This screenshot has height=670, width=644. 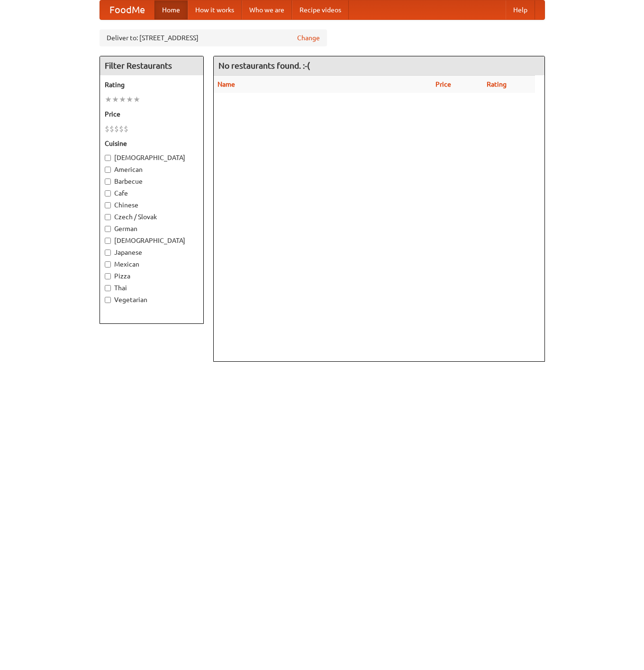 I want to click on h4: Filter Restaurants, so click(x=151, y=66).